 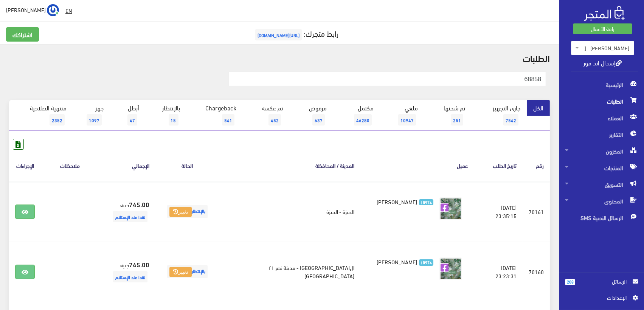 I want to click on span: 46280, so click(x=363, y=120).